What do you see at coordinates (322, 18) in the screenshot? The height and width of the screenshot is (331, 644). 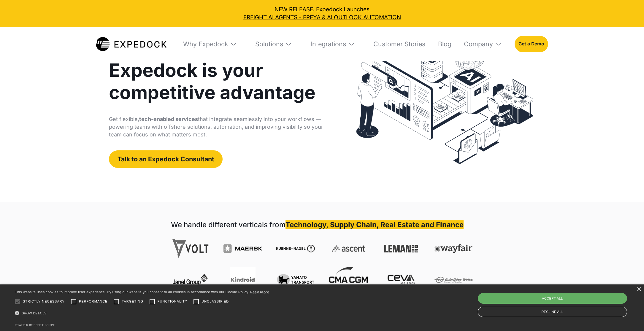 I see `a: FREIGHT AI AGENTS - FREYA & AI OUTLOOK AUTOMATION` at bounding box center [322, 18].